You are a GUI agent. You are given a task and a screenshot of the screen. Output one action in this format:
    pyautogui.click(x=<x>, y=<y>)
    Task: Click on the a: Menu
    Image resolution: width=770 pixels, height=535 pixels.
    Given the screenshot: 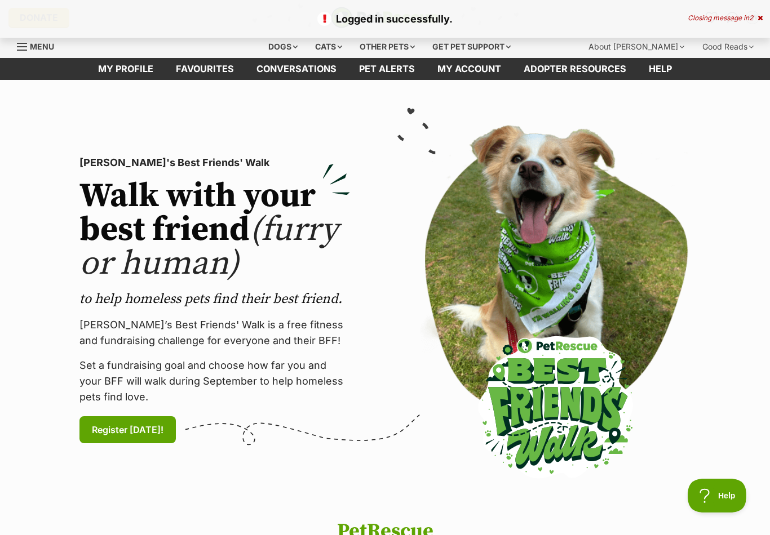 What is the action you would take?
    pyautogui.click(x=39, y=46)
    